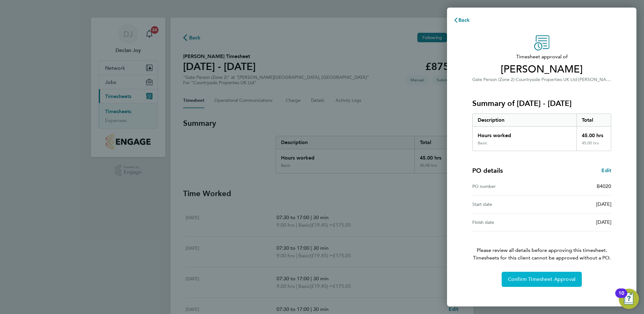 The height and width of the screenshot is (314, 644). I want to click on div: Description, so click(524, 120).